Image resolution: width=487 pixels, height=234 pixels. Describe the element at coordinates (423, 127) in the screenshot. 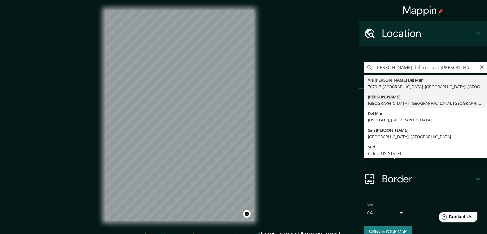

I see `div: Style` at that location.